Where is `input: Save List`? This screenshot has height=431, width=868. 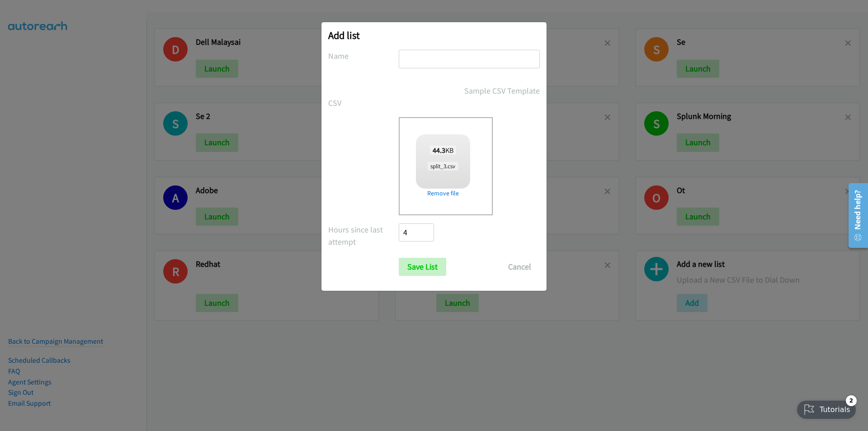
input: Save List is located at coordinates (422, 267).